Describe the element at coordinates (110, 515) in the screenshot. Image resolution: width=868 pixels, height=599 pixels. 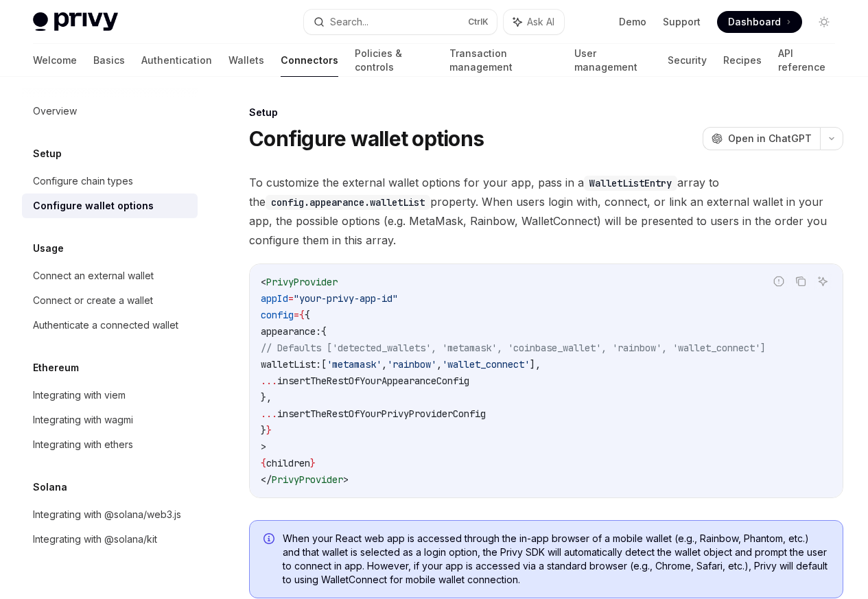
I see `a: Integrating with @solana/web3.js` at that location.